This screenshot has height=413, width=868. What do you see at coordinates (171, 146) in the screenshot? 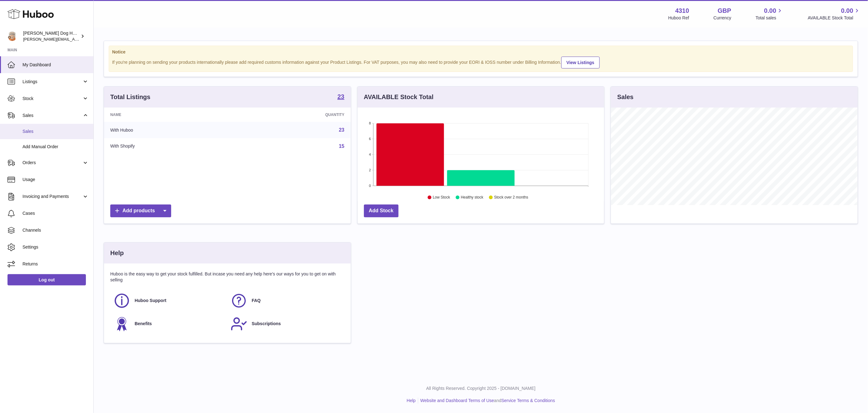
I see `td: With Shopify` at bounding box center [171, 146].